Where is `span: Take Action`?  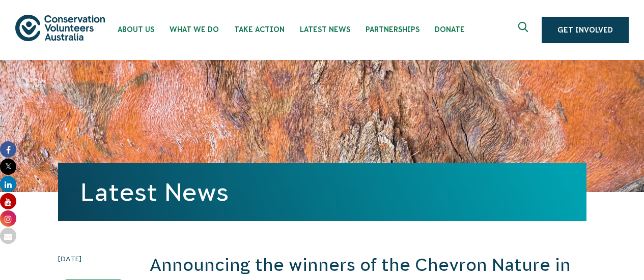
span: Take Action is located at coordinates (259, 30).